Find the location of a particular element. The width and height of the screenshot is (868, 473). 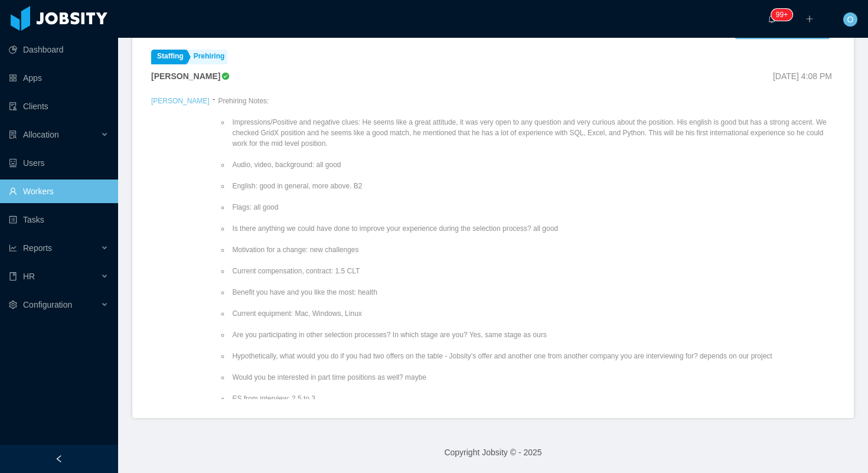

a: icon: pie-chartDashboard is located at coordinates (59, 49).